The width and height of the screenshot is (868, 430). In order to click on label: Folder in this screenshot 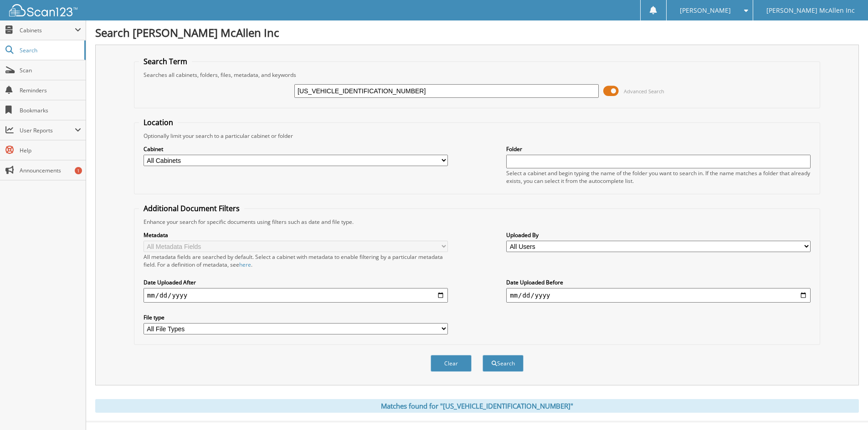, I will do `click(659, 149)`.